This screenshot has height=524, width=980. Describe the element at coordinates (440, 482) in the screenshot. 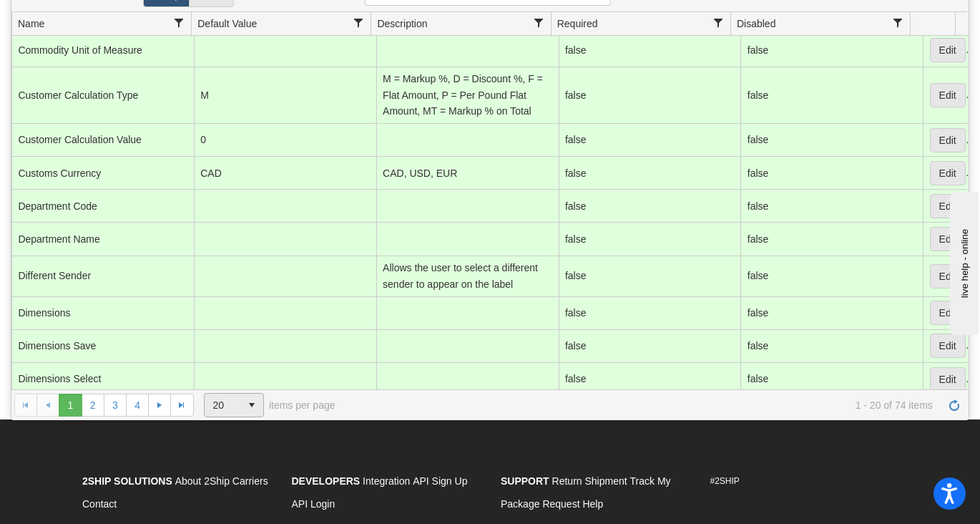

I see `a: API Sign Up` at that location.